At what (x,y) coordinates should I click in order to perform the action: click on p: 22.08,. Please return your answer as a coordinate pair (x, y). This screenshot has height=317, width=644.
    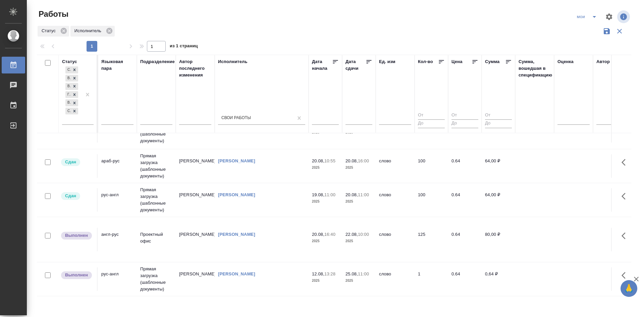
    Looking at the image, I should click on (351, 234).